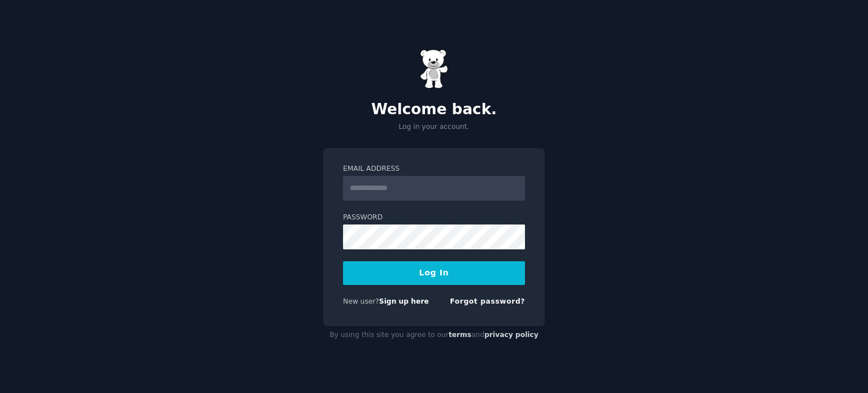 The image size is (868, 393). Describe the element at coordinates (434, 169) in the screenshot. I see `label: Email Address` at that location.